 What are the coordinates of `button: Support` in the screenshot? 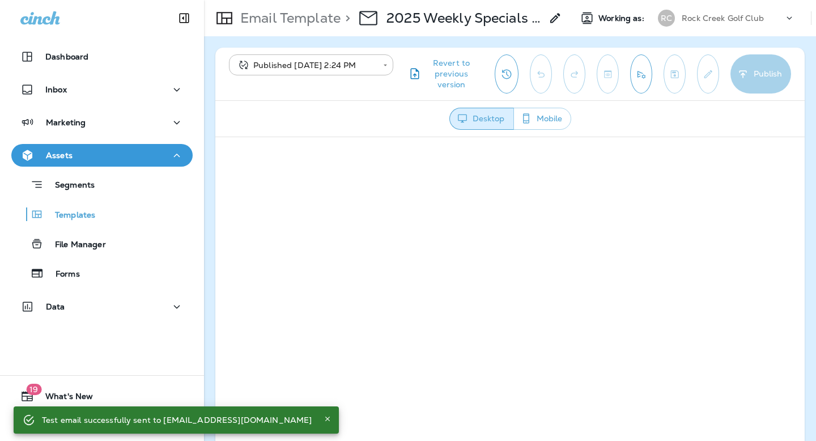 It's located at (102, 423).